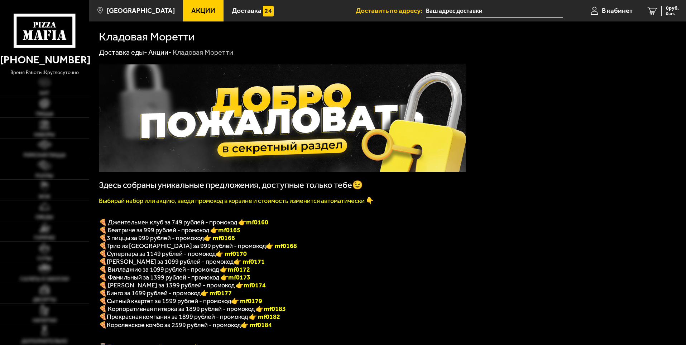 This screenshot has height=345, width=686. Describe the element at coordinates (275, 309) in the screenshot. I see `b: mf0183` at that location.